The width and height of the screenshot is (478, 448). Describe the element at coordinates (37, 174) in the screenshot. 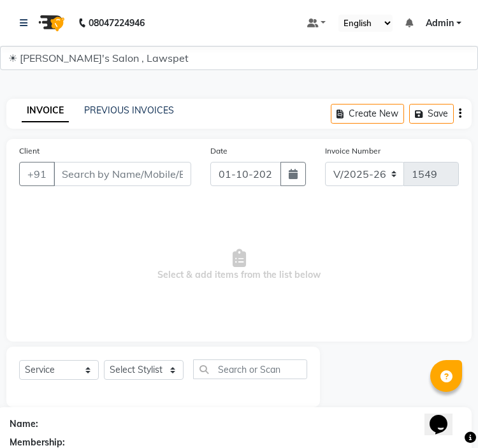

I see `button: +91` at that location.